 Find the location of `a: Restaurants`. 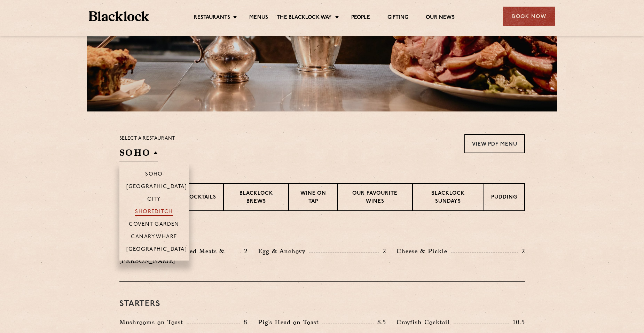

a: Restaurants is located at coordinates (212, 18).